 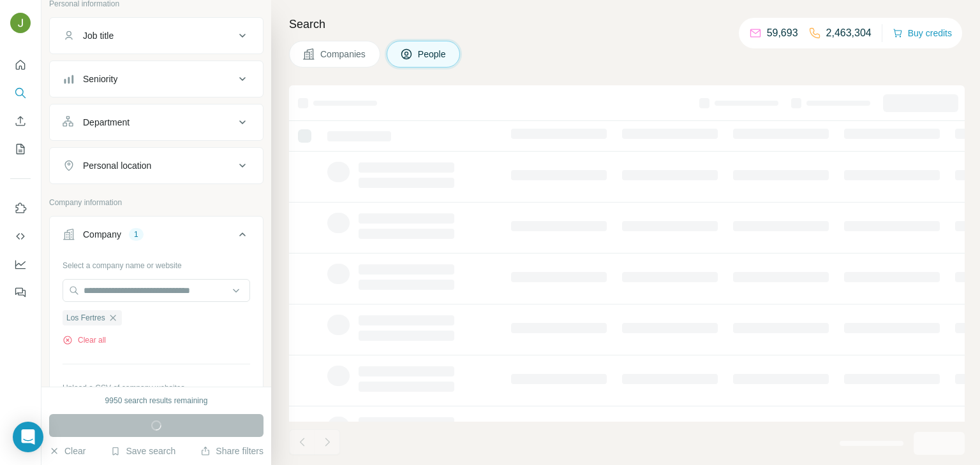 I want to click on button: Share filters, so click(x=231, y=451).